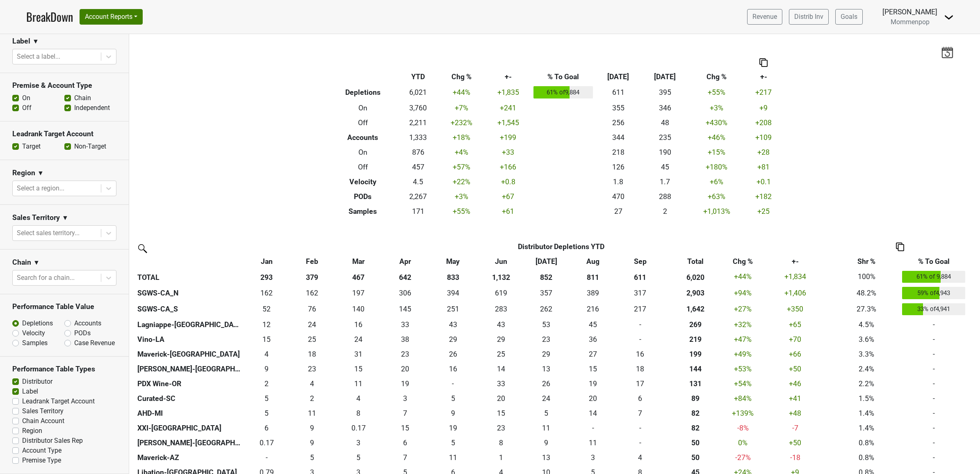 The height and width of the screenshot is (474, 980). I want to click on td: +63 %, so click(717, 197).